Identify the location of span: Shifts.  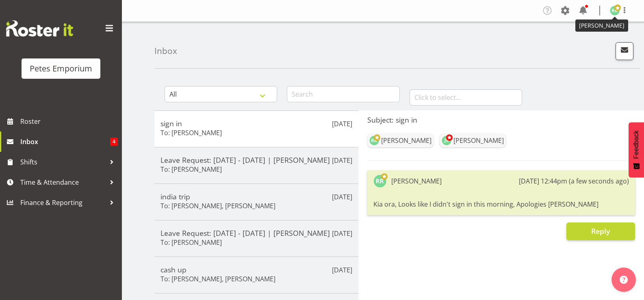
(63, 162).